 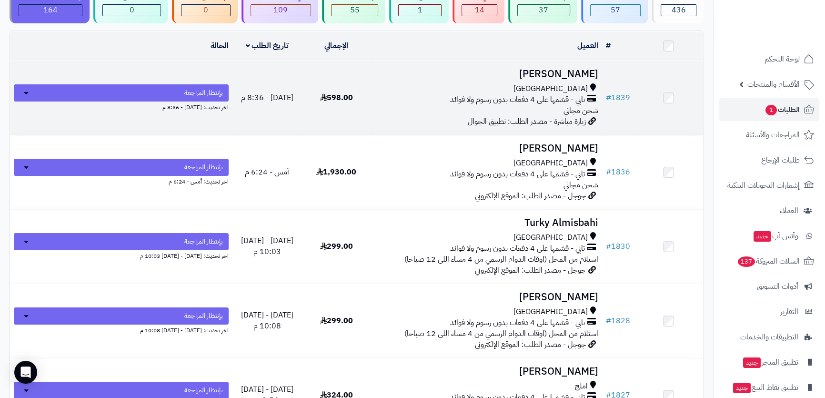 What do you see at coordinates (769, 261) in the screenshot?
I see `a: السلات المتروكة137` at bounding box center [769, 261].